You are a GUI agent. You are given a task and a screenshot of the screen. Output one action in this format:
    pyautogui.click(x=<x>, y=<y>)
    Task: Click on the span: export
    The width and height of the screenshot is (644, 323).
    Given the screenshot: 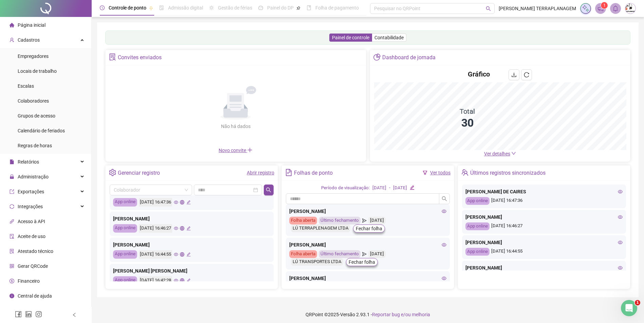 What is the action you would take?
    pyautogui.click(x=12, y=192)
    